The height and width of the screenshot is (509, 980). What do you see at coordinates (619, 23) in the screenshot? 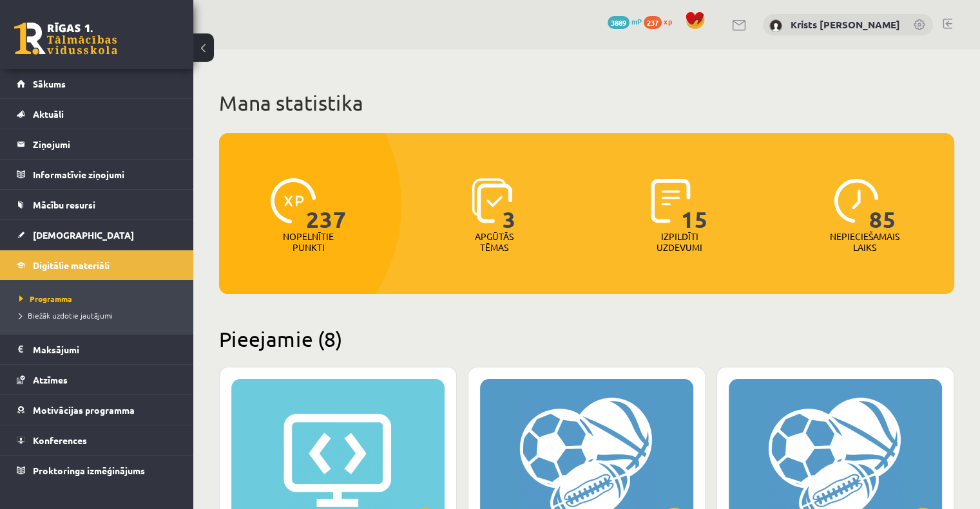
I see `span: 3889` at bounding box center [619, 23].